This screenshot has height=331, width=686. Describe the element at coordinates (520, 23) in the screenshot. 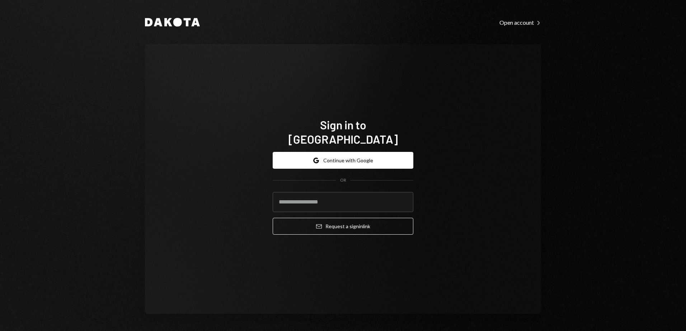

I see `div: Open account` at that location.